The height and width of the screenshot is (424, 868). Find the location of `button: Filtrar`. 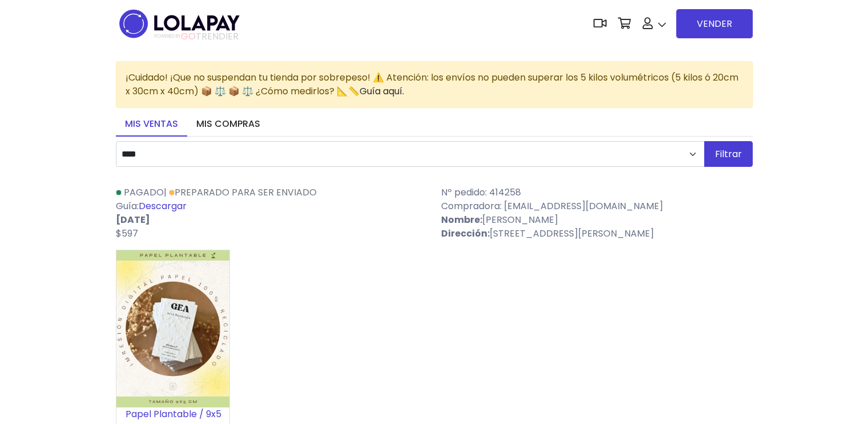

button: Filtrar is located at coordinates (728, 154).